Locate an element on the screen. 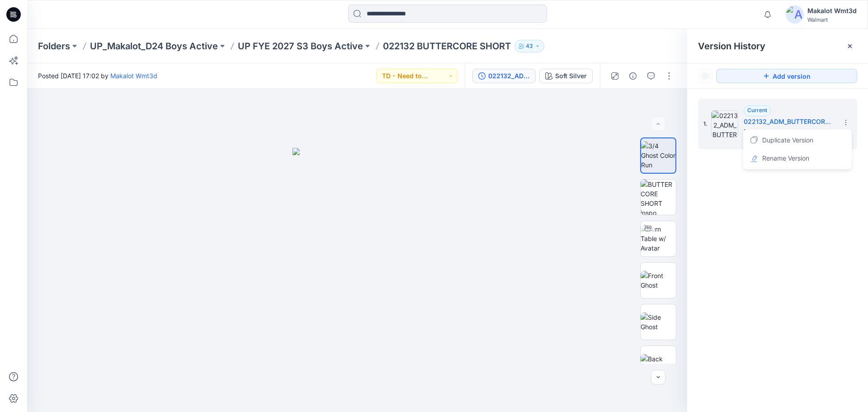  p: UP FYE 2027 S3 Boys Active is located at coordinates (300, 46).